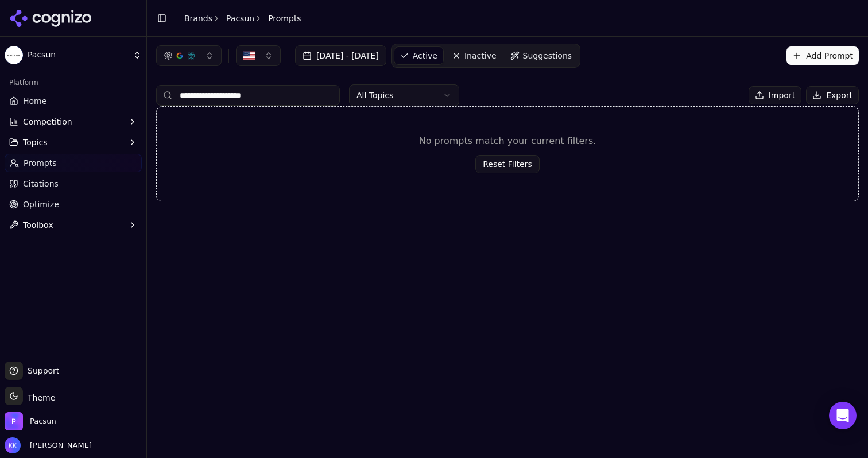  Describe the element at coordinates (73, 163) in the screenshot. I see `a: Prompts` at that location.